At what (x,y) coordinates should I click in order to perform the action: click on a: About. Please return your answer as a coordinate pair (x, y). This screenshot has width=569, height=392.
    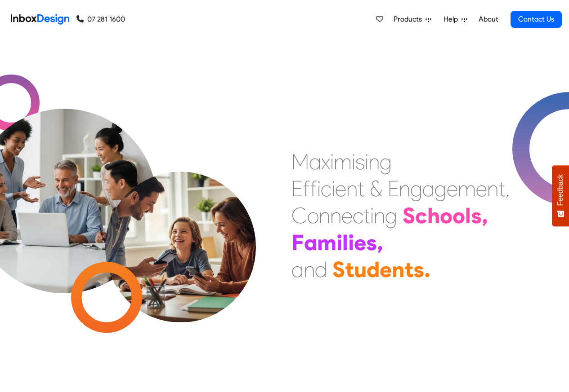
    Looking at the image, I should click on (488, 19).